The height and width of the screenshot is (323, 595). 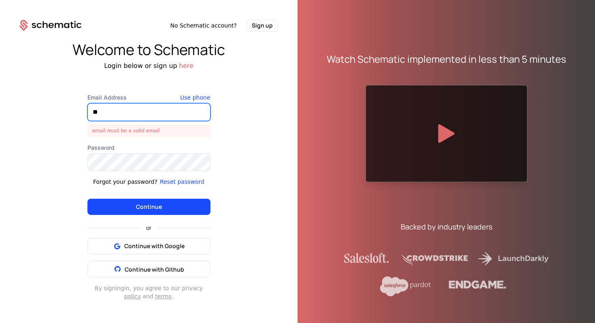 What do you see at coordinates (149, 207) in the screenshot?
I see `button: Continue` at bounding box center [149, 207].